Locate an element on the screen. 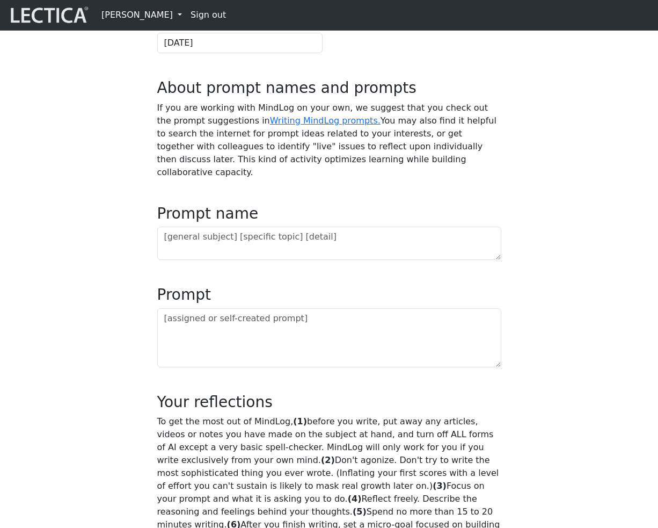 The image size is (658, 528). h3: Prompt name is located at coordinates (329, 214).